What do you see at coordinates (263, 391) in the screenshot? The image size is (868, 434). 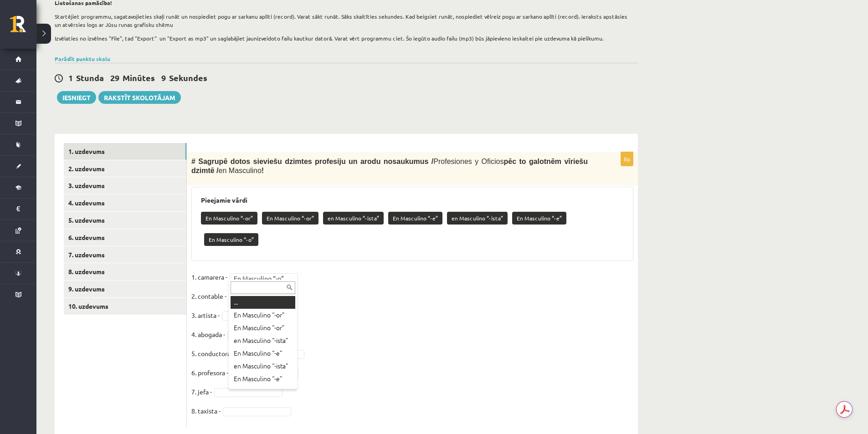 I see `div: En Masculino “-o”` at bounding box center [263, 391].